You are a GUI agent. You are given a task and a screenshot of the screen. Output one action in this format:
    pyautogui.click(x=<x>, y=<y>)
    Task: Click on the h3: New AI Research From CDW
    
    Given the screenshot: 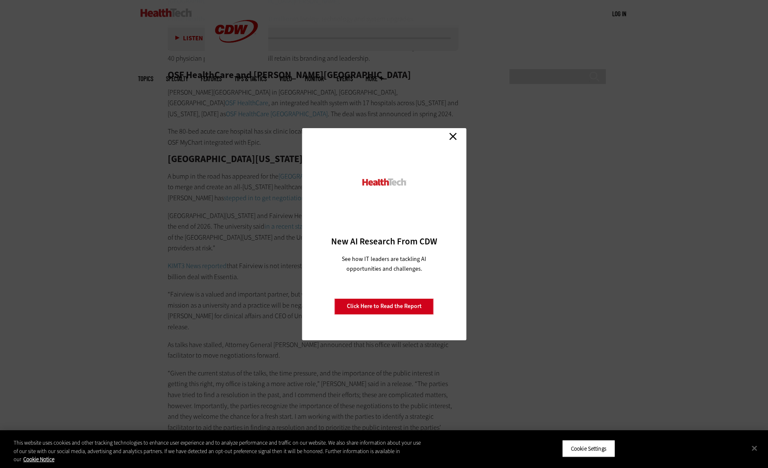 What is the action you would take?
    pyautogui.click(x=384, y=241)
    